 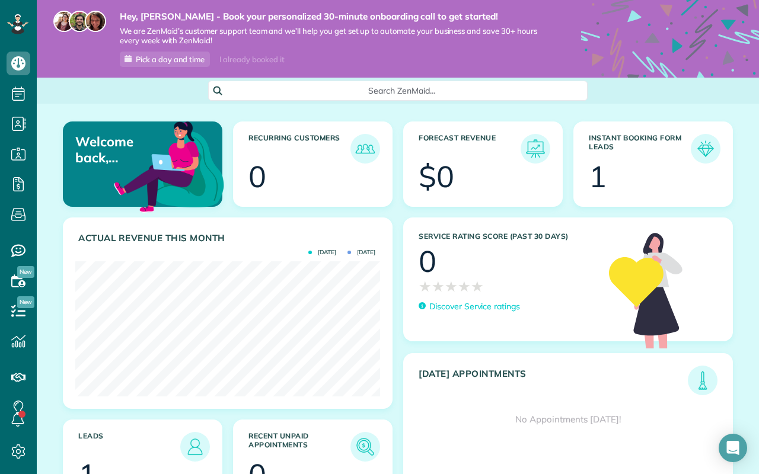 I want to click on h3: Actual Revenue this month, so click(x=229, y=238).